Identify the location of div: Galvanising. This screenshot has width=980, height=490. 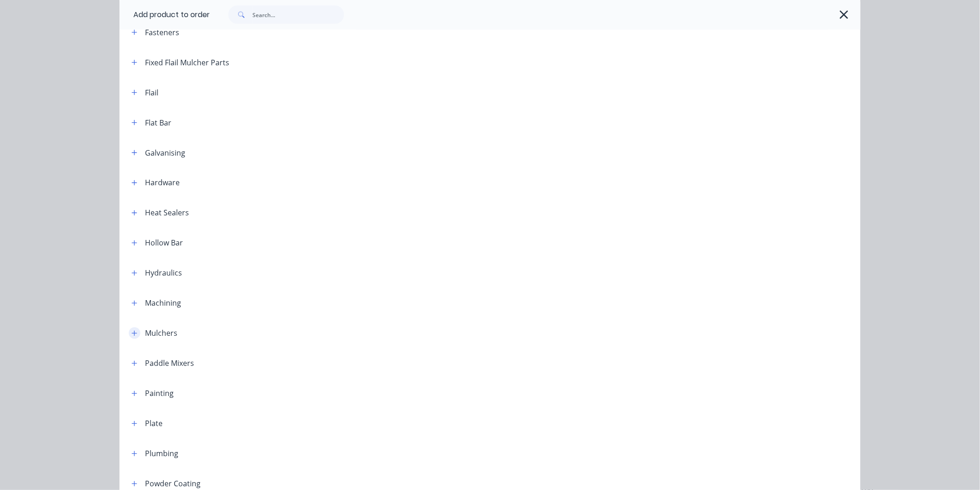
(165, 153).